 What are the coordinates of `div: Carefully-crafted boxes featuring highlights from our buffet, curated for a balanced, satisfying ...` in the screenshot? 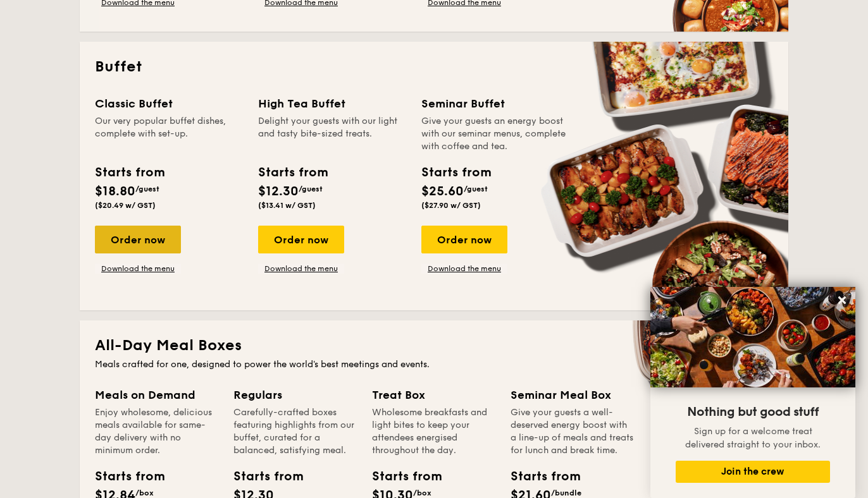 It's located at (295, 432).